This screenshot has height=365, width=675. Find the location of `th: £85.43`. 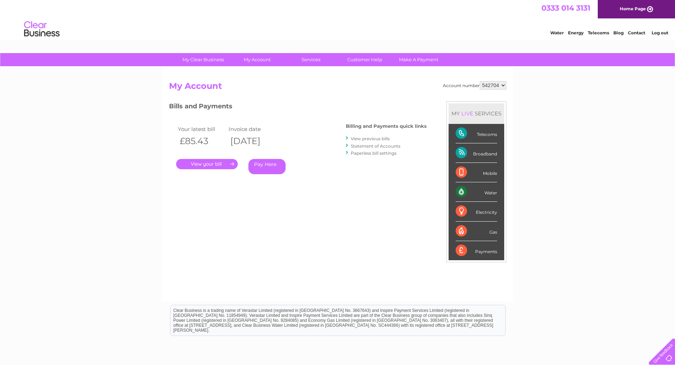

th: £85.43 is located at coordinates (202, 141).